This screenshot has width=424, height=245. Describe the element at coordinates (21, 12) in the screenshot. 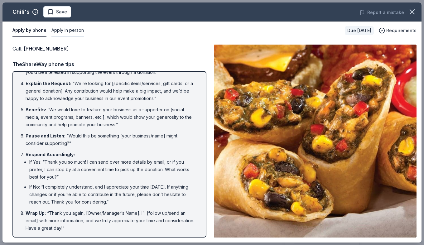

I see `div: Chili's` at that location.